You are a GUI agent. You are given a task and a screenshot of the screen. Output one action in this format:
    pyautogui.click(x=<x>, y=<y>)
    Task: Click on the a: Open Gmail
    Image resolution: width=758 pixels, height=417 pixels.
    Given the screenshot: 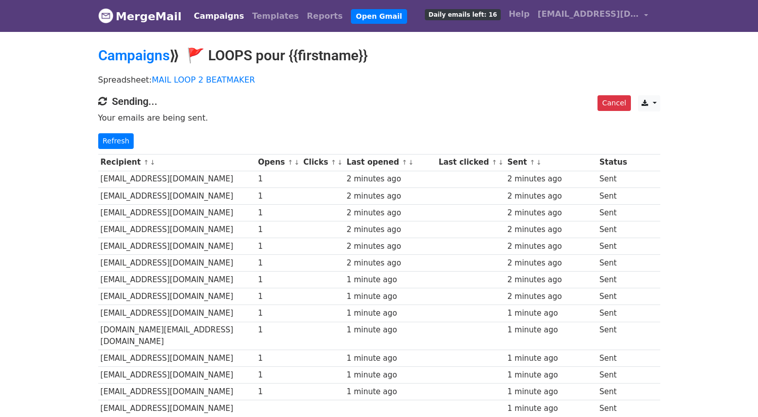 What is the action you would take?
    pyautogui.click(x=379, y=16)
    